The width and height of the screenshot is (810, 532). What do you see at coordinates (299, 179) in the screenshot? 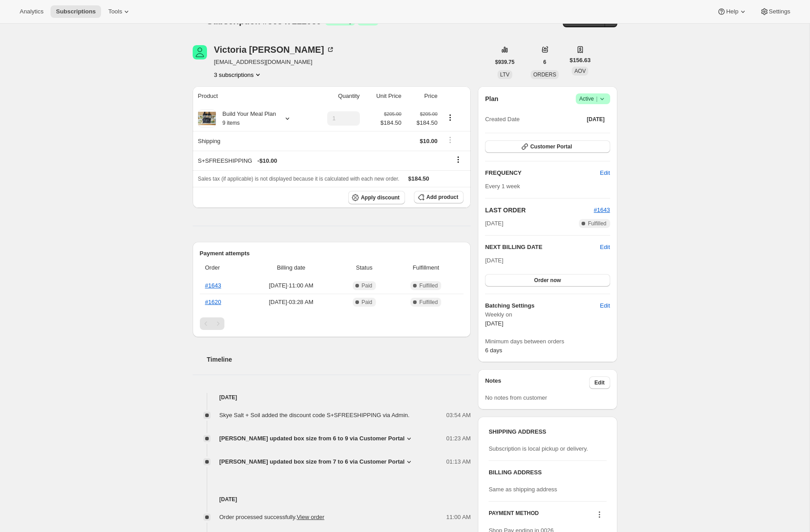
I see `span: Sales tax (if applicable) is not displayed because it is calculated with each new order.` at bounding box center [299, 179].